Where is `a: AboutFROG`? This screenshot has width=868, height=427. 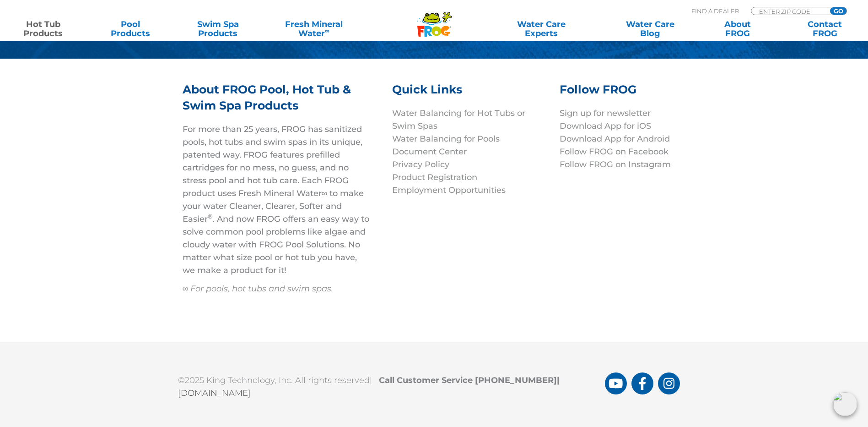
a: AboutFROG is located at coordinates (737, 29).